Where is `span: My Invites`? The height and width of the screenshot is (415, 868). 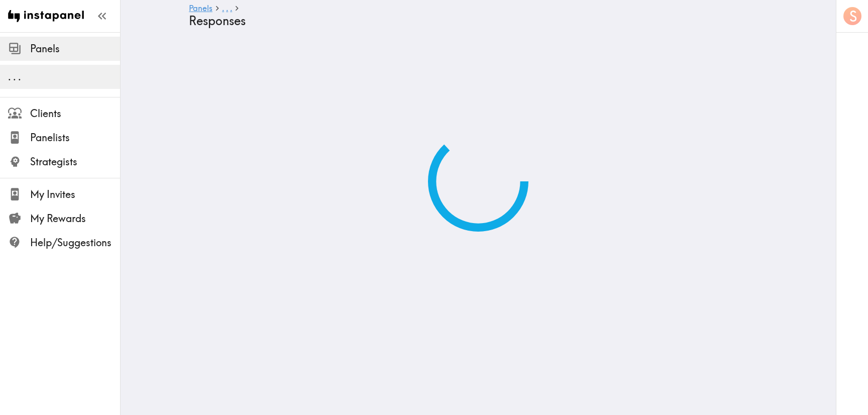 span: My Invites is located at coordinates (75, 194).